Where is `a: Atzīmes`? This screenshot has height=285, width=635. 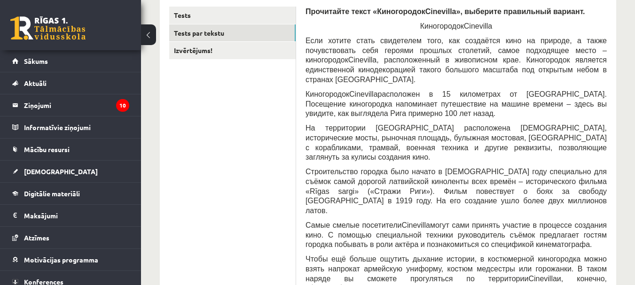 a: Atzīmes is located at coordinates (70, 238).